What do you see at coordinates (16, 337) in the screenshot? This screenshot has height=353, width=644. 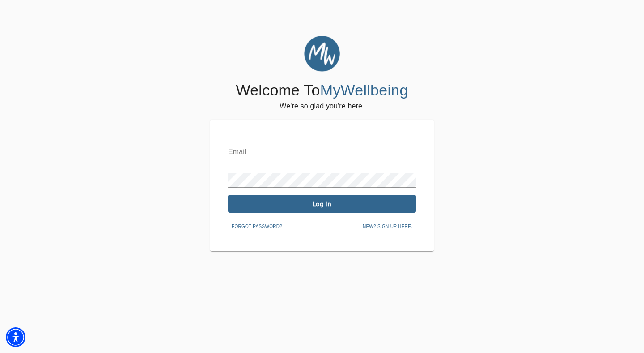 I see `div: Accessibility Menu` at bounding box center [16, 337].